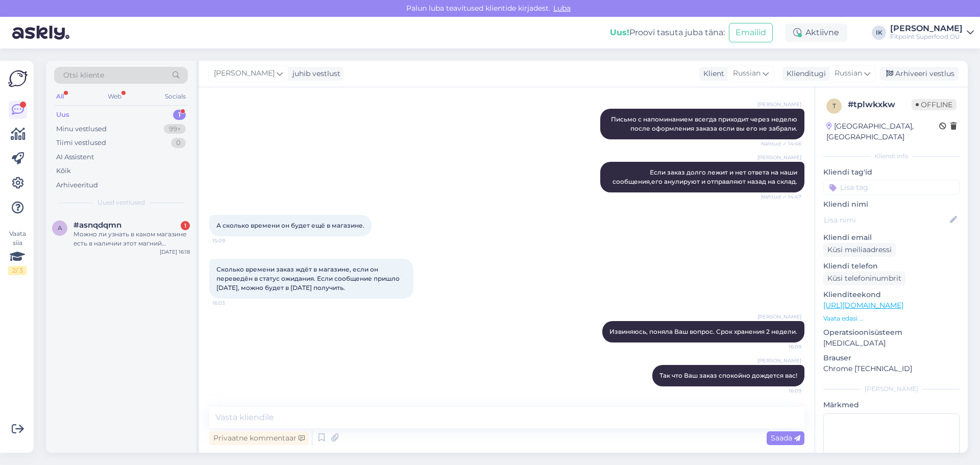 Image resolution: width=980 pixels, height=465 pixels. What do you see at coordinates (60, 96) in the screenshot?
I see `div: All` at bounding box center [60, 96].